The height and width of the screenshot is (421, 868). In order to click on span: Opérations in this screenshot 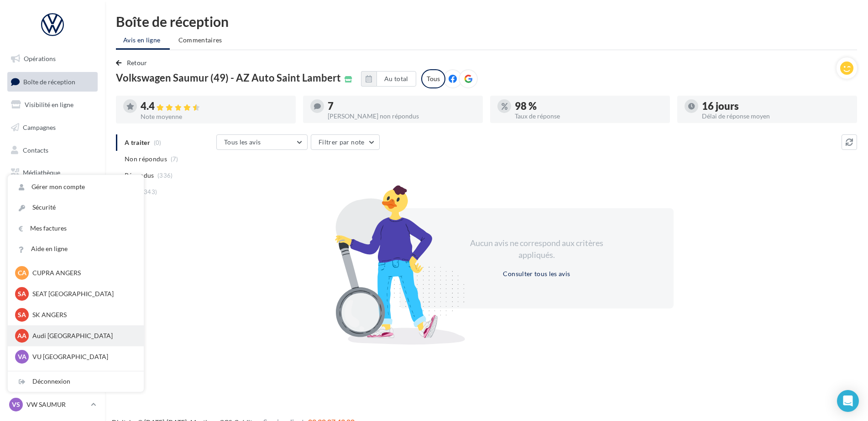, I will do `click(40, 58)`.